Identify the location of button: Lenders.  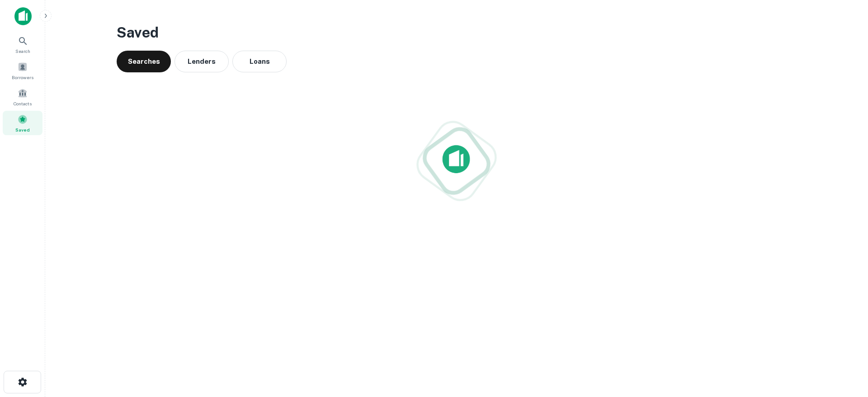
(202, 62).